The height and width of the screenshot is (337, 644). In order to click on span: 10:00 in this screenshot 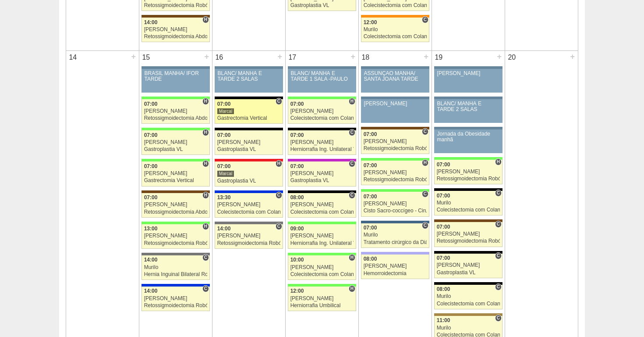, I will do `click(297, 260)`.